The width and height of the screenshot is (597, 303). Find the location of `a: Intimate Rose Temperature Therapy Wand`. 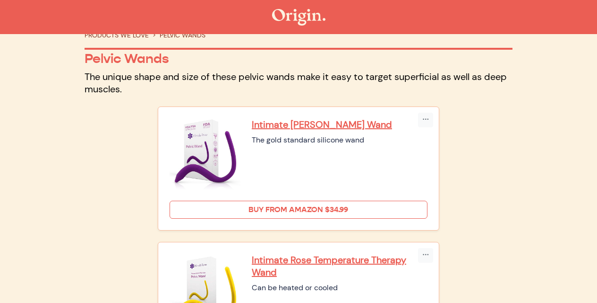

a: Intimate Rose Temperature Therapy Wand is located at coordinates (340, 266).